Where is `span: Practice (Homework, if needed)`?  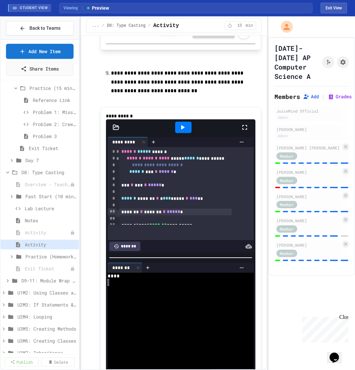
span: Practice (Homework, if needed) is located at coordinates (51, 257).